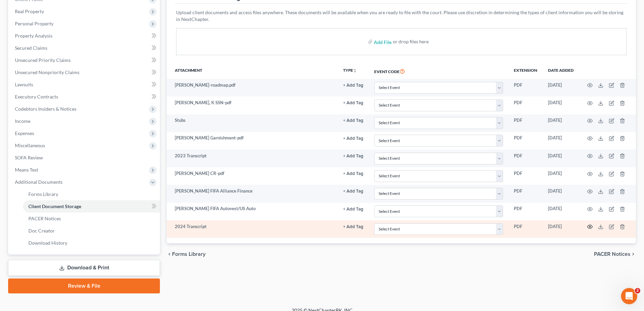  What do you see at coordinates (29, 157) in the screenshot?
I see `span: SOFA Review` at bounding box center [29, 157].